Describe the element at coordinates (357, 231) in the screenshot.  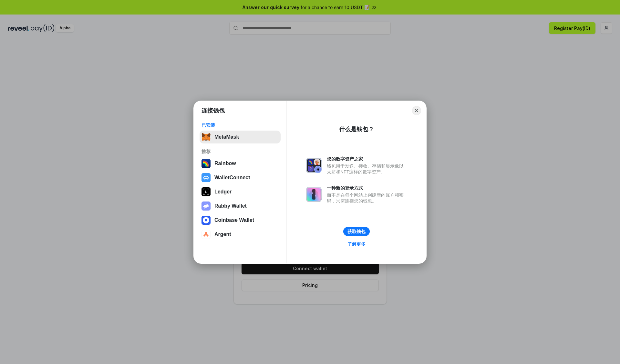
I see `button: 获取钱包` at that location.